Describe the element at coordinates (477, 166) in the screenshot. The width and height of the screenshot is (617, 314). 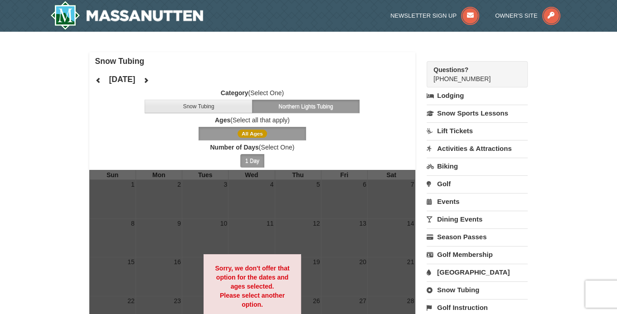
I see `a: Biking` at that location.